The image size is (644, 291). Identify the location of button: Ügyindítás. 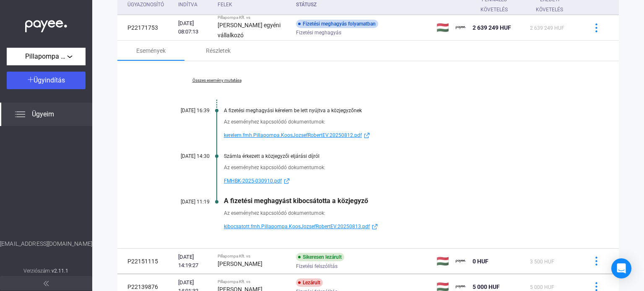
(46, 80).